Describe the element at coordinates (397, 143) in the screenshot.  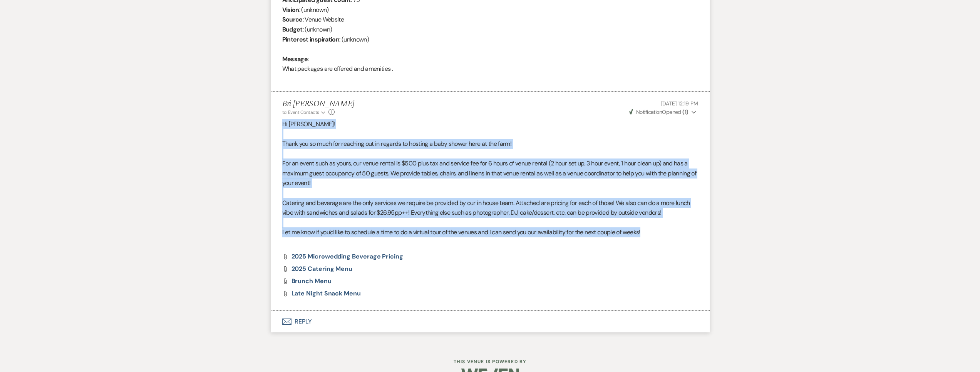
I see `span: Thank you so much for reaching out in regards to hosting a baby shower here at the farm!` at that location.